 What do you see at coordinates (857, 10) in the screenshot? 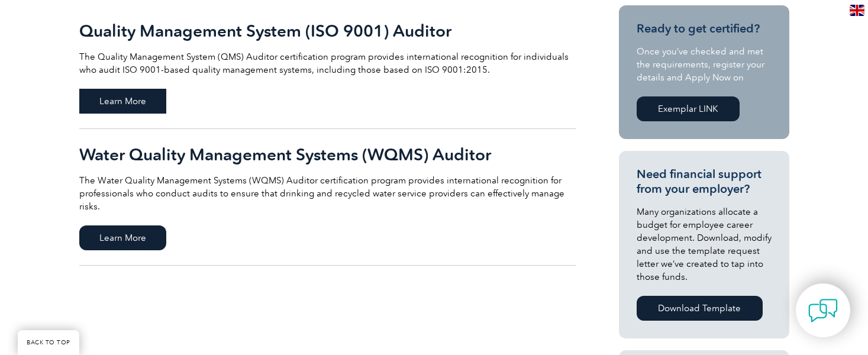
I see `img: en` at bounding box center [857, 10].